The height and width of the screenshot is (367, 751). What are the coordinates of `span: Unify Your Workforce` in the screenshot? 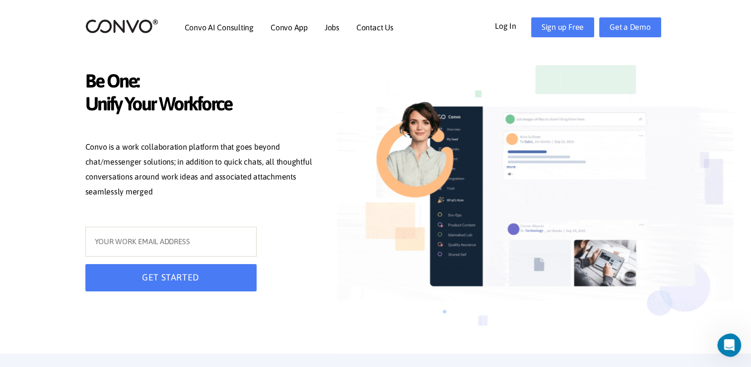 It's located at (202, 105).